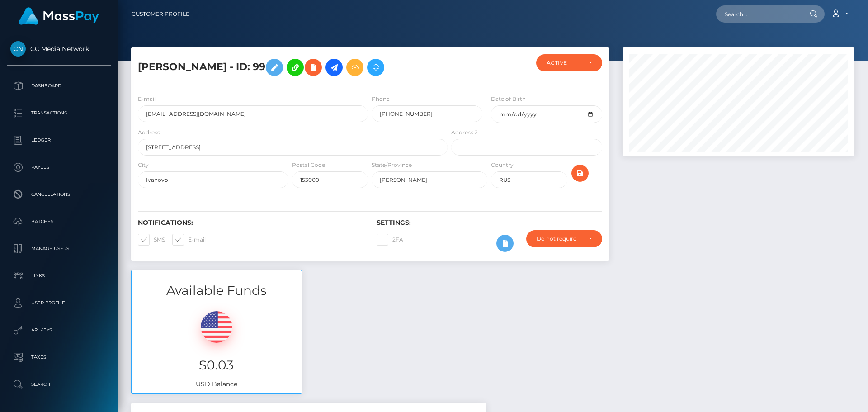 This screenshot has height=412, width=868. What do you see at coordinates (464, 133) in the screenshot?
I see `label: Address 2` at bounding box center [464, 133].